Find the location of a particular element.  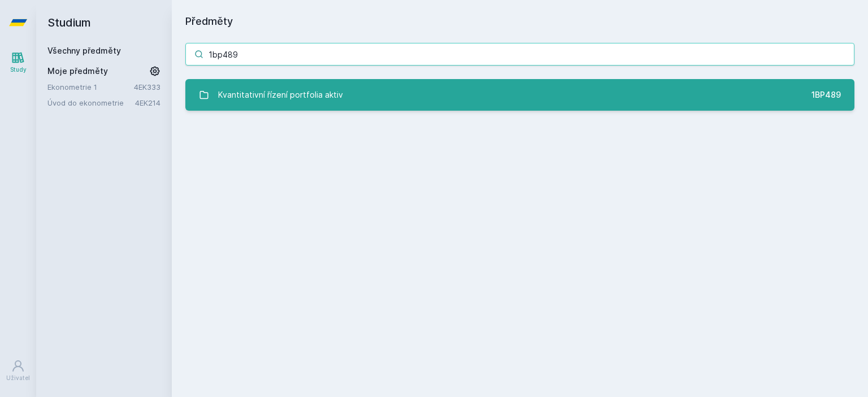

div: Study is located at coordinates (18, 70).